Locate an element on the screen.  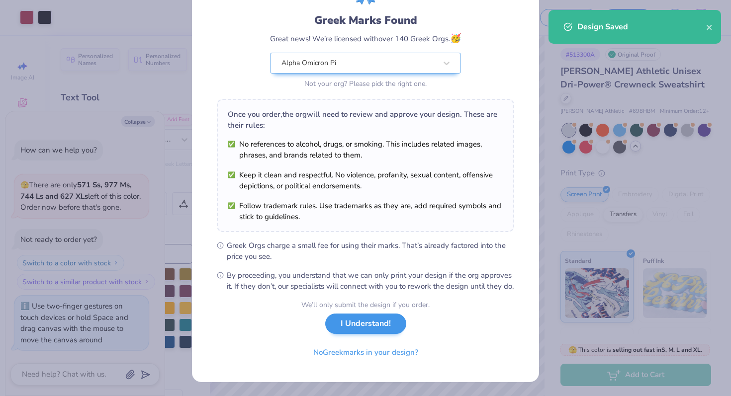
div: Design Saved is located at coordinates (642, 27).